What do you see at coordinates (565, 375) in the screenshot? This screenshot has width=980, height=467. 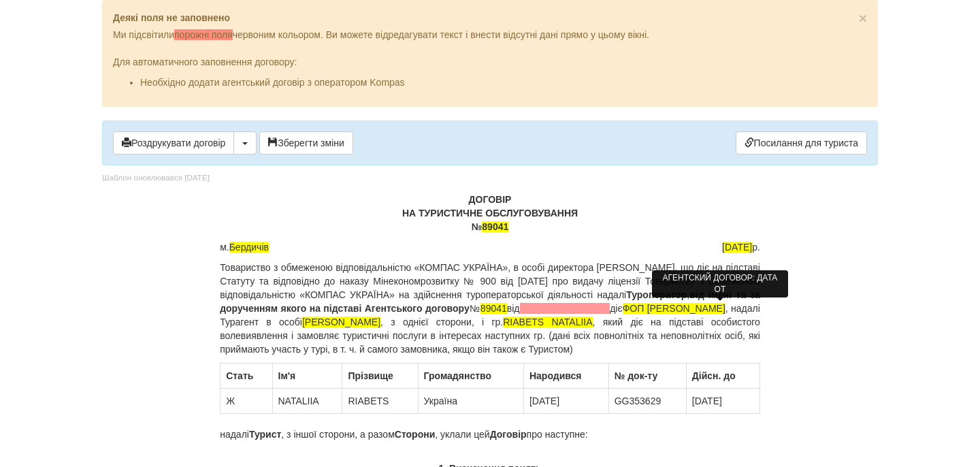 I see `th: Народився` at bounding box center [565, 375].